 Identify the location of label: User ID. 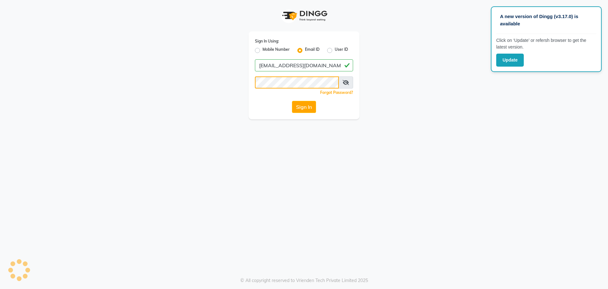
(342, 50).